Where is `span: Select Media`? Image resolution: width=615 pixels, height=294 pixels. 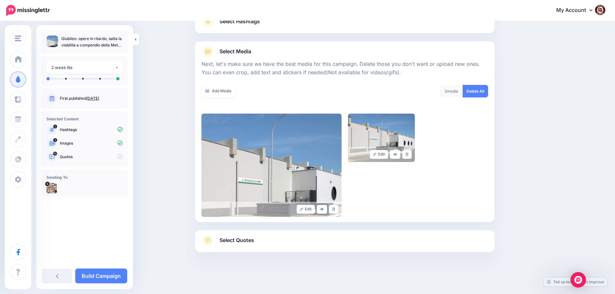
span: Select Media is located at coordinates (235, 51).